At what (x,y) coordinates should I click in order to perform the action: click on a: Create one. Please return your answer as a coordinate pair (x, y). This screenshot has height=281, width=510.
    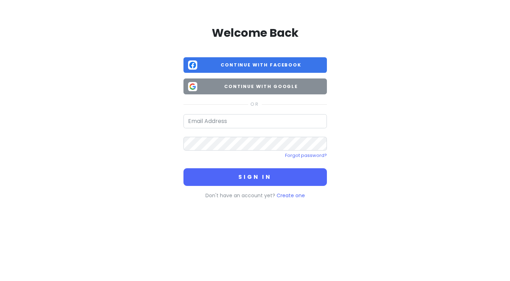
    Looking at the image, I should click on (291, 196).